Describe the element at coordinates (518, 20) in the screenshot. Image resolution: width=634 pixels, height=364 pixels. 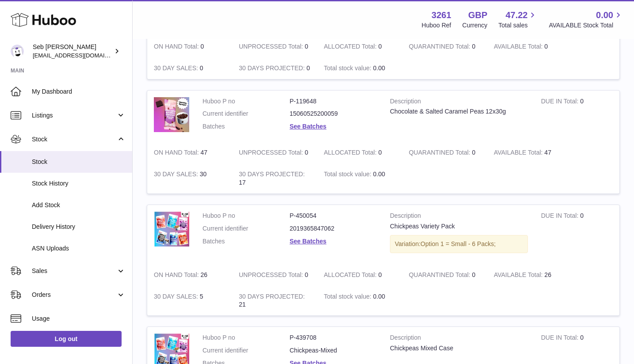
I see `a: 47.22 Total sales` at that location.